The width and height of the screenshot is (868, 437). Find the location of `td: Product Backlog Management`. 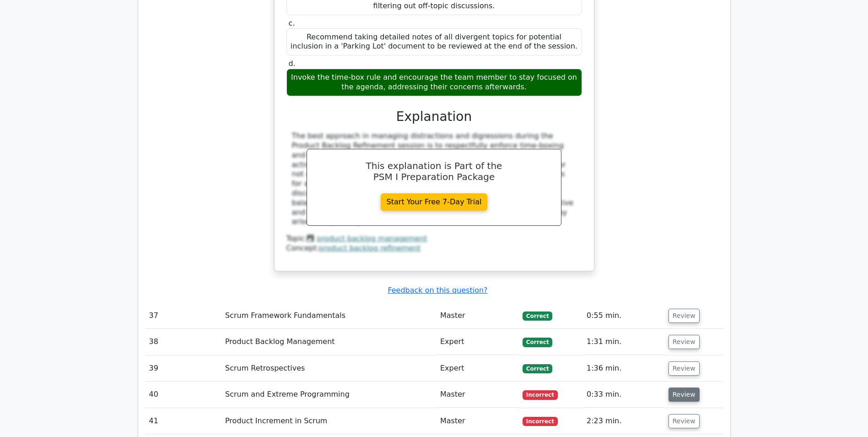

td: Product Backlog Management is located at coordinates (329, 342).